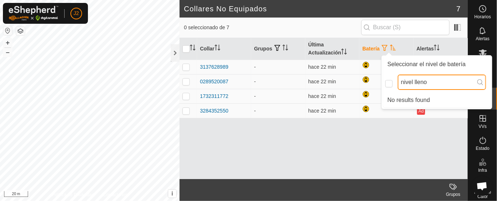 The width and height of the screenshot is (497, 201). I want to click on th: Alertas, so click(441, 49).